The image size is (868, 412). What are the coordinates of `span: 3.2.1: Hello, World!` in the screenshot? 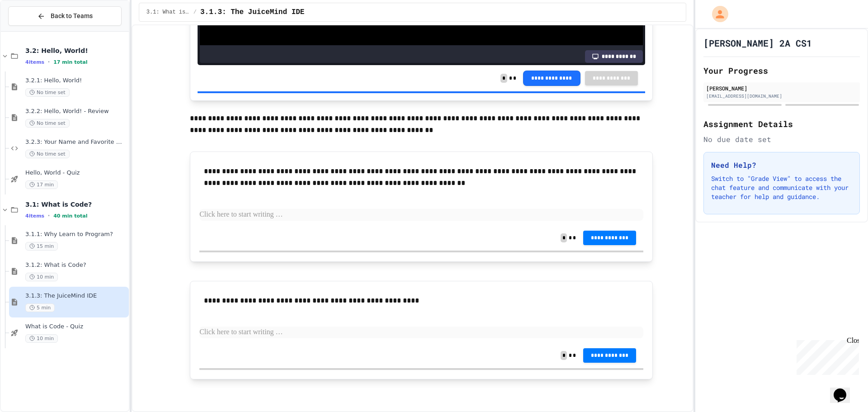 It's located at (76, 80).